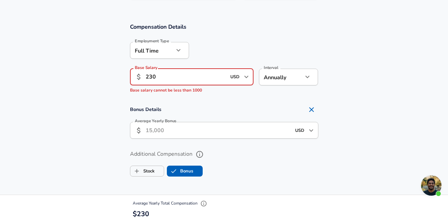 This screenshot has width=448, height=223. I want to click on h4: Bonus Details, so click(224, 109).